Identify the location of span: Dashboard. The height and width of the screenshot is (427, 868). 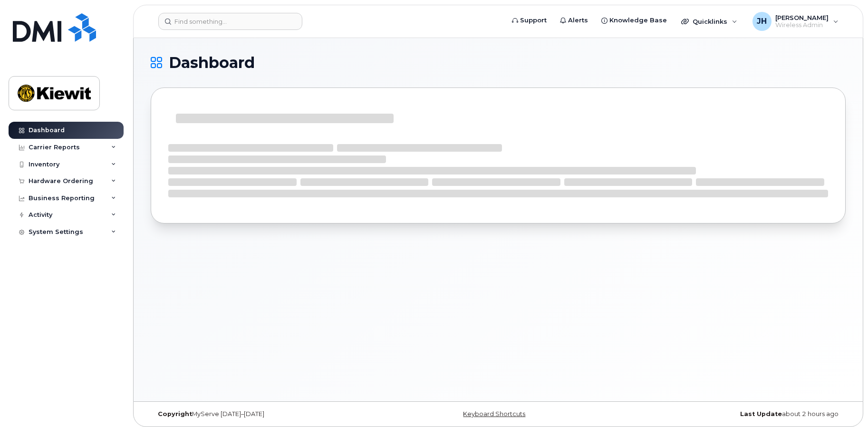
(212, 63).